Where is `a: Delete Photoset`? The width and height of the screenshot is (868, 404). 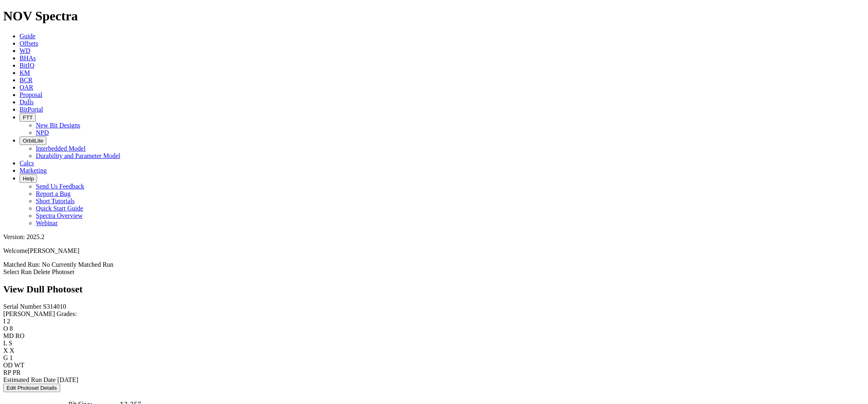
a: Delete Photoset is located at coordinates (54, 271).